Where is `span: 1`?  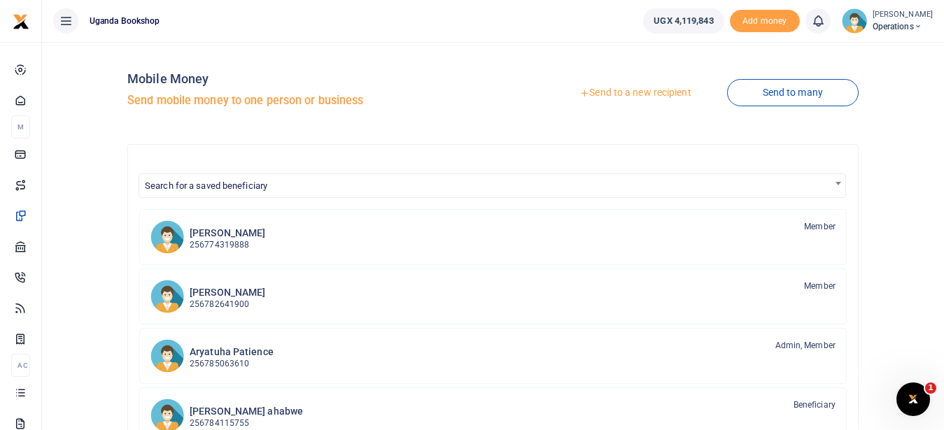 span: 1 is located at coordinates (931, 388).